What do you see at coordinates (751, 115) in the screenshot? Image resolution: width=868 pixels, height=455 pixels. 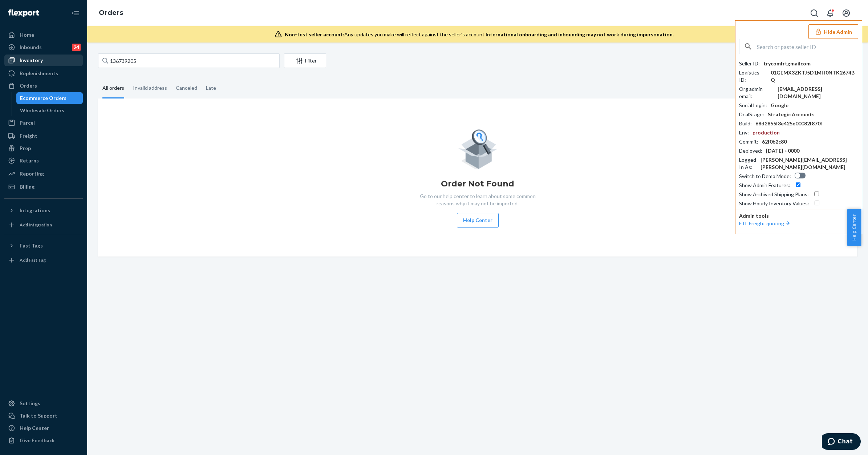 I see `div: DealStage :` at bounding box center [751, 115].